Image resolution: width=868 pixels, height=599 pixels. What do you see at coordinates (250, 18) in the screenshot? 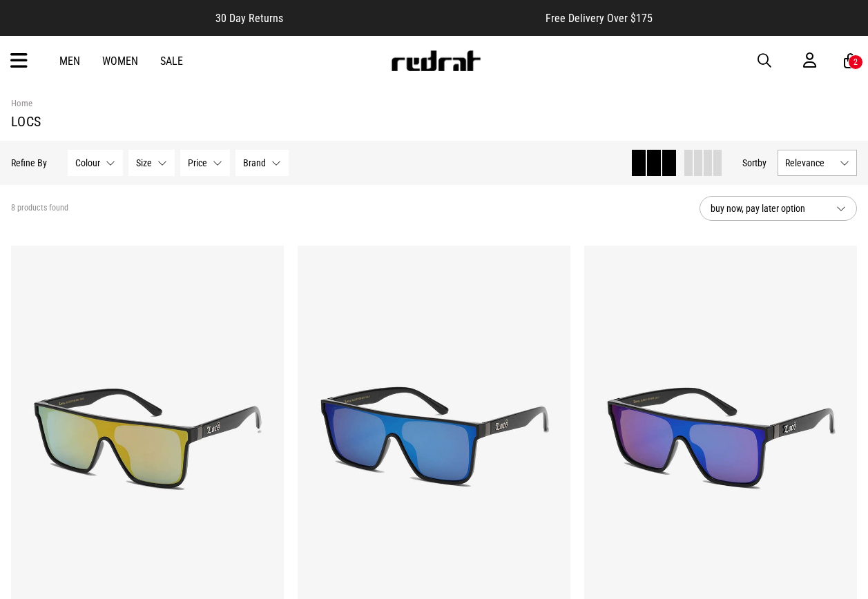
I see `span: 30 Day Returns` at bounding box center [250, 18].